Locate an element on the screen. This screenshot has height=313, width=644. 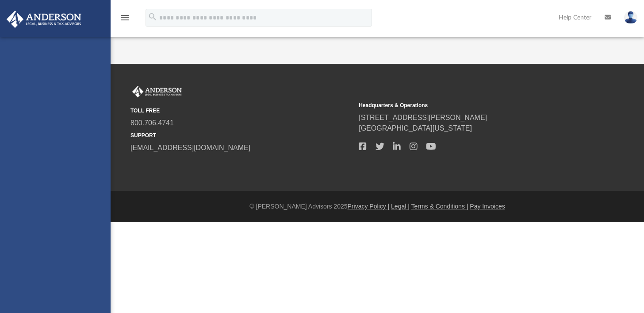
a: Legal | is located at coordinates (400, 206).